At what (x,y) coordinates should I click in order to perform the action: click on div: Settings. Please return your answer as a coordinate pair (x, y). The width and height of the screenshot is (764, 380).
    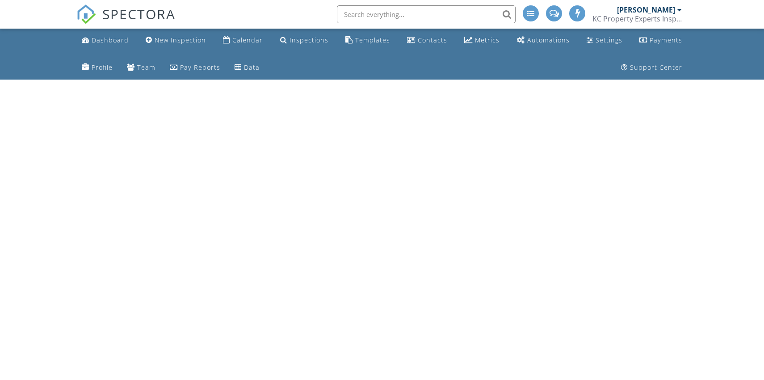
    Looking at the image, I should click on (609, 40).